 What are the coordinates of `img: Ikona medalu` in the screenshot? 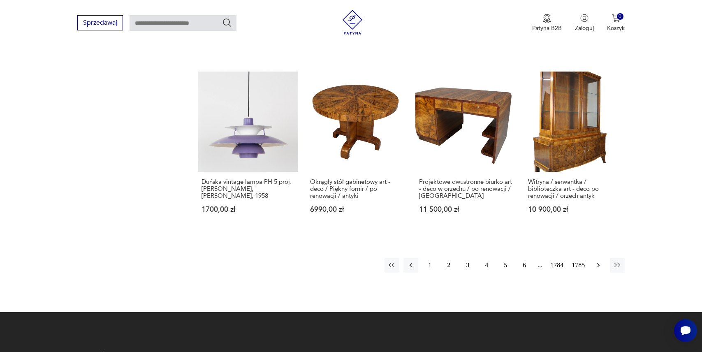 It's located at (547, 19).